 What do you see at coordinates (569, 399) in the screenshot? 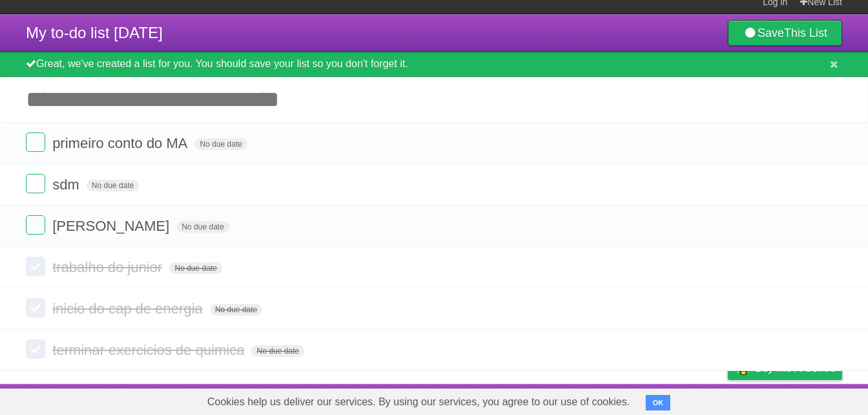
I see `a: About` at bounding box center [569, 399].